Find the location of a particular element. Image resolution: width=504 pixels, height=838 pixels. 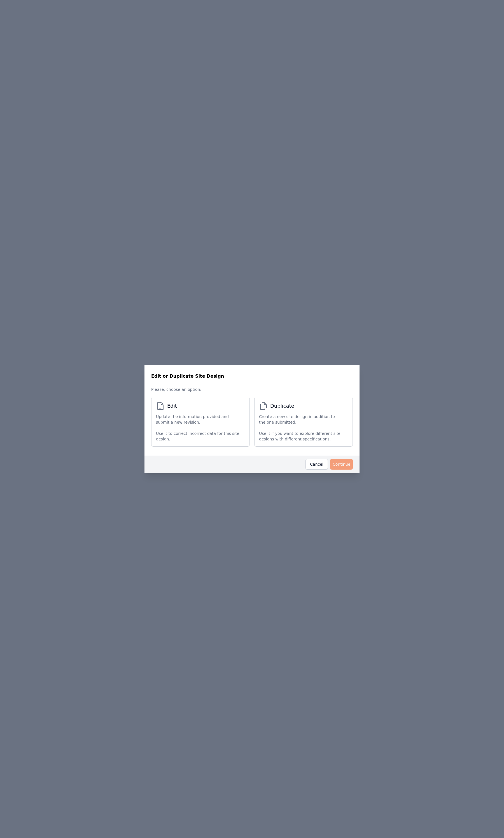

button: Cancel is located at coordinates (317, 464).